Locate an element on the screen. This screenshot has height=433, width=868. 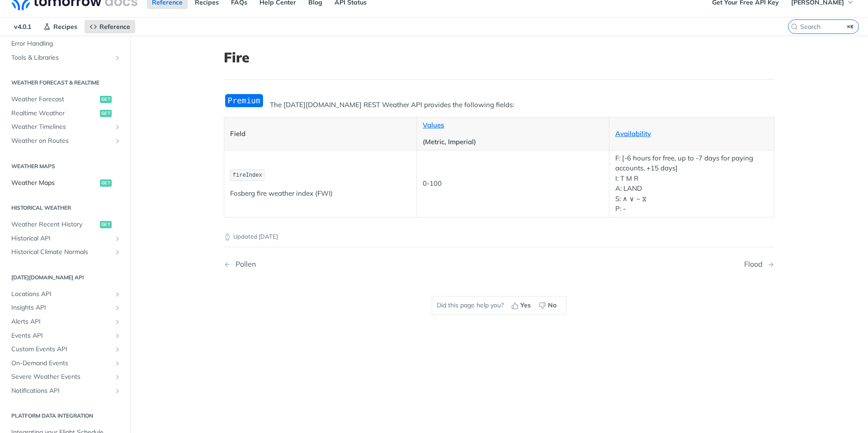
button: No is located at coordinates (548, 306).